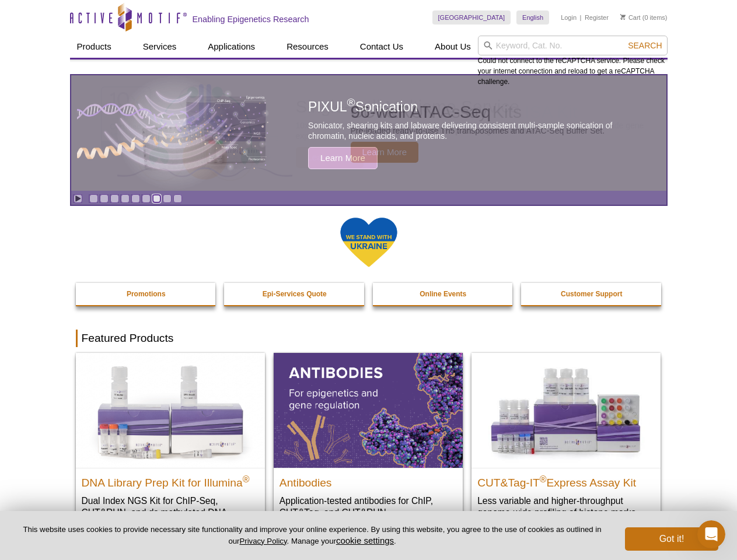 This screenshot has height=560, width=737. Describe the element at coordinates (160, 47) in the screenshot. I see `a: Services` at that location.